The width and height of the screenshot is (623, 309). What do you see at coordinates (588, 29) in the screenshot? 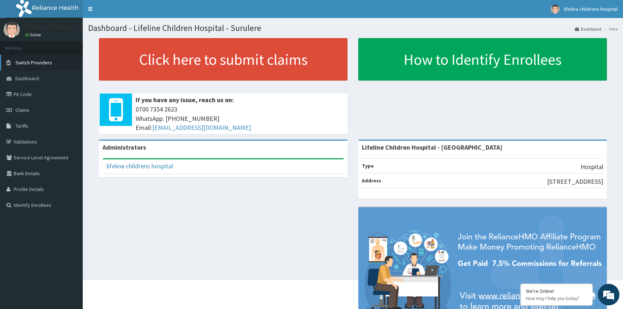
I see `a: Dashboard` at bounding box center [588, 29].